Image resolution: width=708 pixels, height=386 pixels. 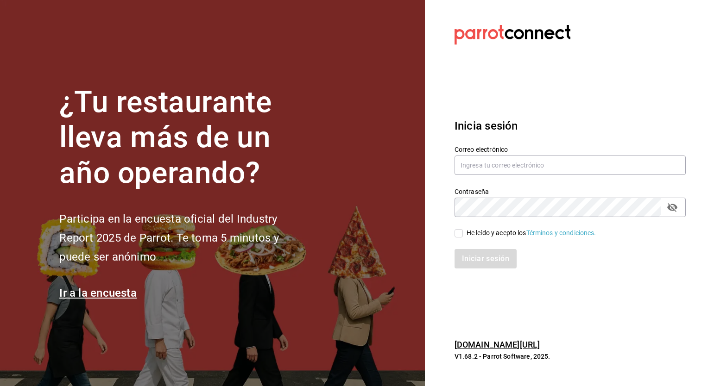 What do you see at coordinates (98, 293) in the screenshot?
I see `a: Ir a la encuesta` at bounding box center [98, 293].